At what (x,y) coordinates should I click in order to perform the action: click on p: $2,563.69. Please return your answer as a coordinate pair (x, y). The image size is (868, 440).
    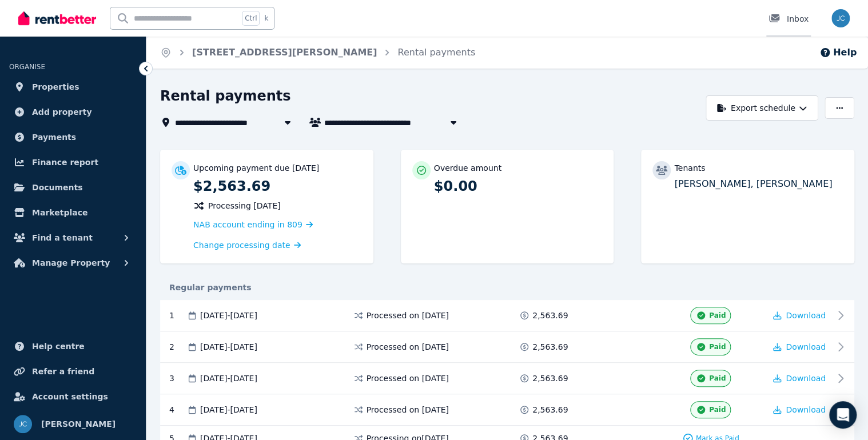
    Looking at the image, I should click on (277, 186).